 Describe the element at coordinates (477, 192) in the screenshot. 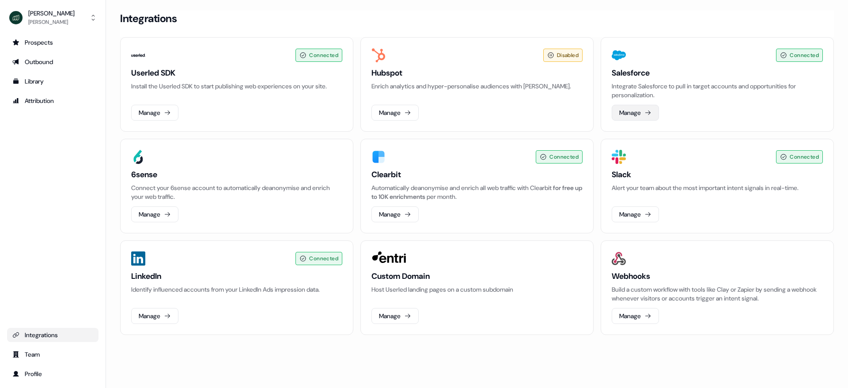

I see `div: Automatically deanonymise and enrich all web traffic with Clearbit per month.` at that location.